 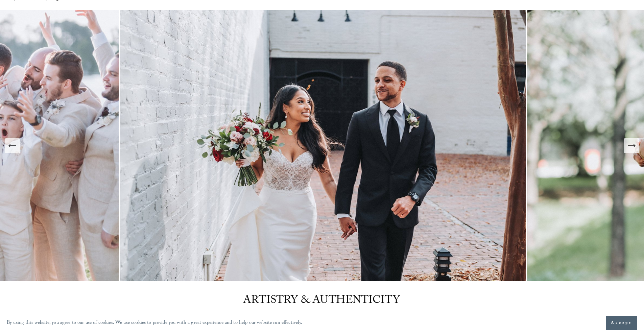 I want to click on span: Accept, so click(x=621, y=323).